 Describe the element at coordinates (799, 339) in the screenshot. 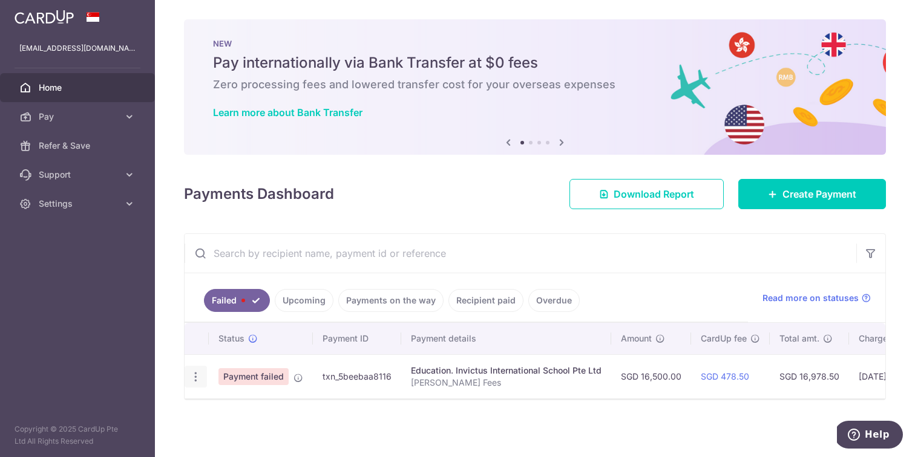

I see `span: Total amt.` at that location.